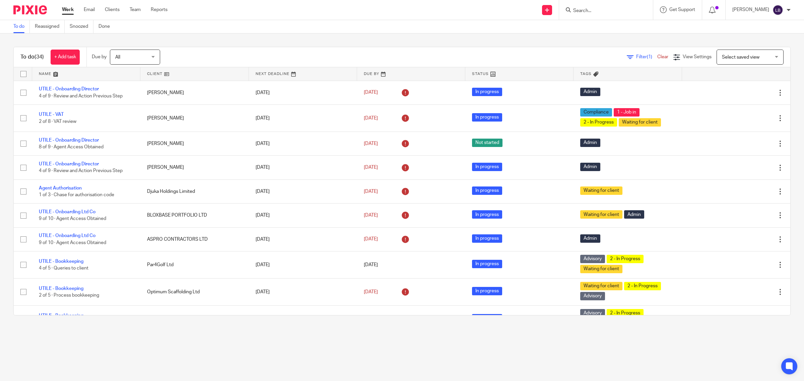 The width and height of the screenshot is (804, 381). Describe the element at coordinates (99, 57) in the screenshot. I see `p: Due by` at that location.